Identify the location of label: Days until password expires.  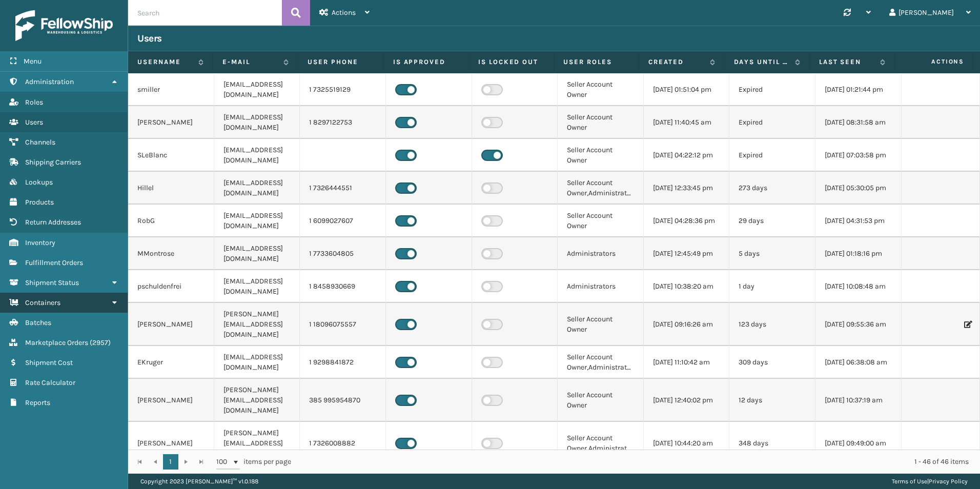
(762, 62).